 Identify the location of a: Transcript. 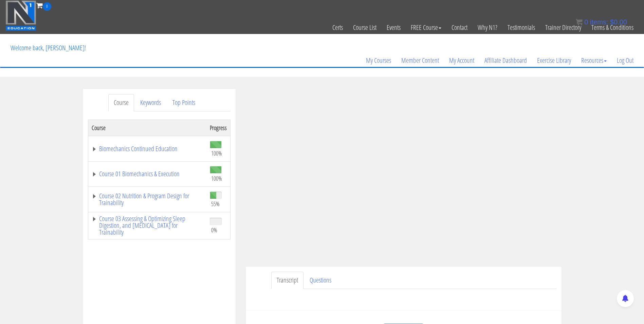
(287, 280).